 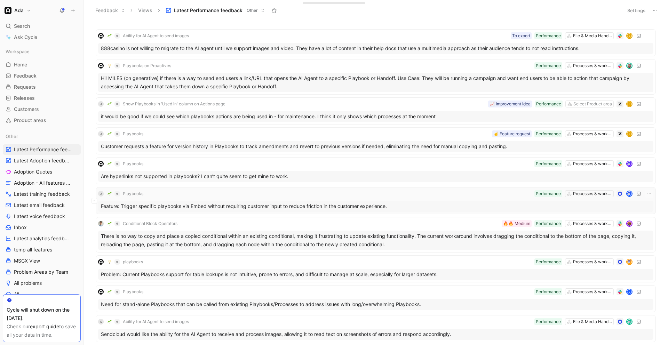 What do you see at coordinates (26, 109) in the screenshot?
I see `span: Customers` at bounding box center [26, 109].